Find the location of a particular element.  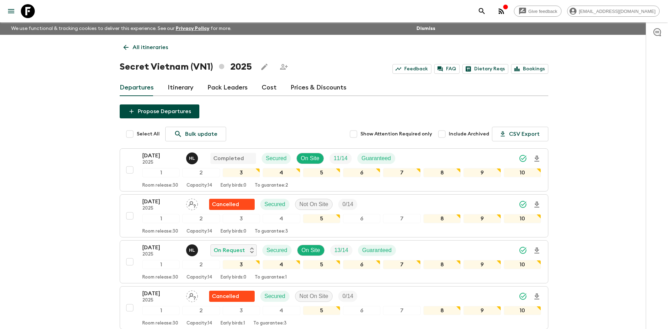

button: CSV Export is located at coordinates (520, 134).